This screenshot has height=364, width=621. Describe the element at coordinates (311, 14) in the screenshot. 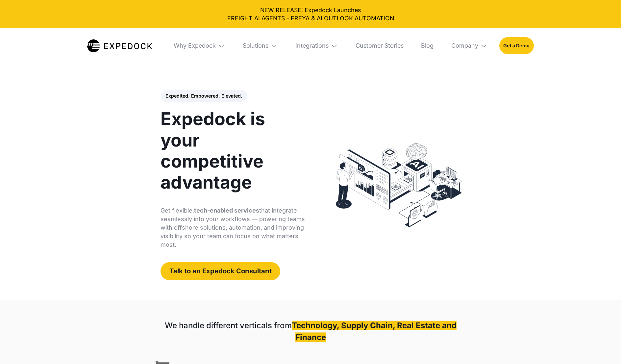

I see `div: NEW RELEASE: Expedock Launches` at that location.